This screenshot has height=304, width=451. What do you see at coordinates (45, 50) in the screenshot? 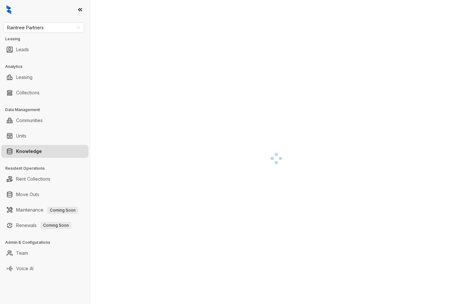
I see `li: Leads` at bounding box center [45, 50].